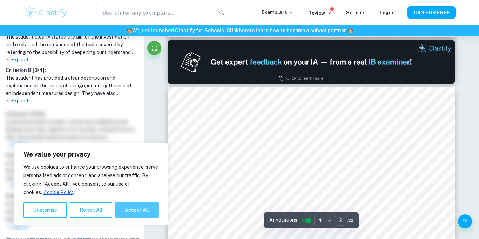  I want to click on p: Review, so click(320, 13).